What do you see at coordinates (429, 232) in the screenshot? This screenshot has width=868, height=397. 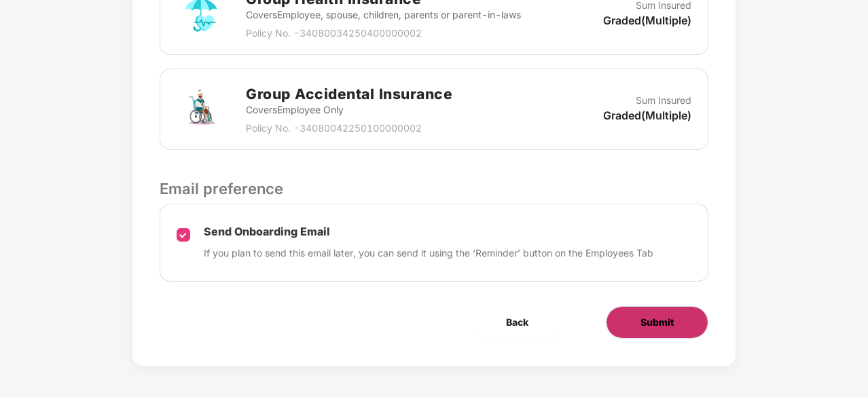 I see `p: Send Onboarding Email` at bounding box center [429, 232].